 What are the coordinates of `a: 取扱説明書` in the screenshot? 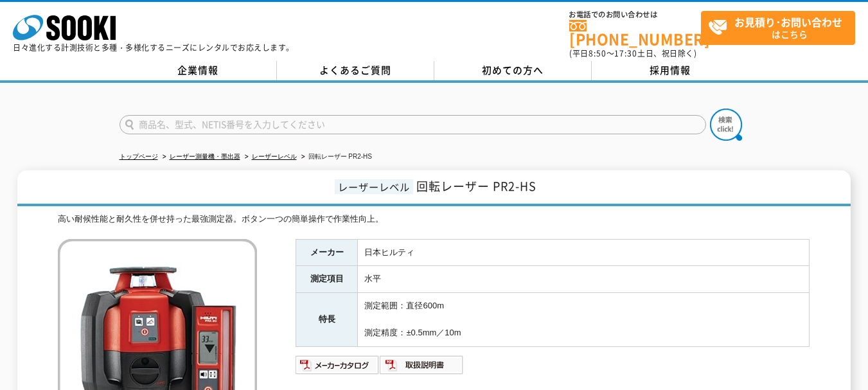 It's located at (422, 368).